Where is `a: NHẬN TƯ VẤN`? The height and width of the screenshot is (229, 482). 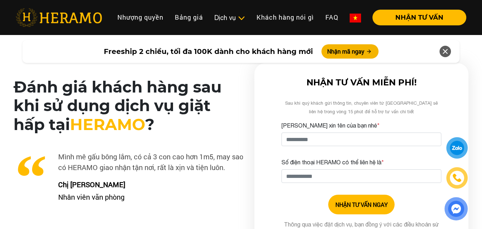 a: NHẬN TƯ VẤN is located at coordinates (417, 17).